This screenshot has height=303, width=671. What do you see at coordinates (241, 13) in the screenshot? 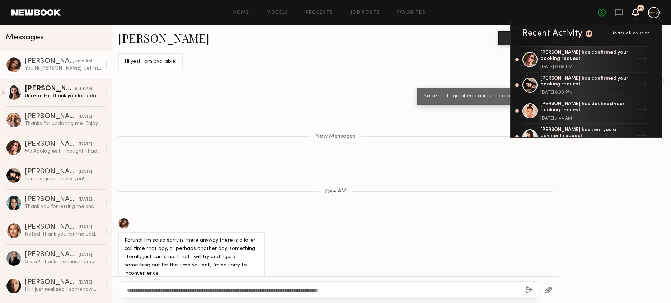
I see `a: Home` at bounding box center [241, 13].